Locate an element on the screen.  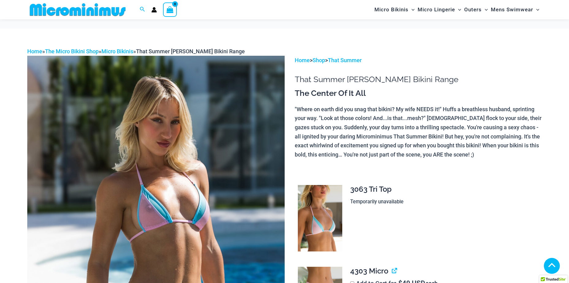
img: MM SHOP LOGO FLAT is located at coordinates (77, 9).